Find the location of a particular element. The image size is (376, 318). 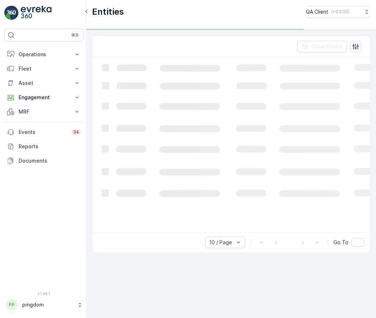

p: Operations is located at coordinates (44, 54).